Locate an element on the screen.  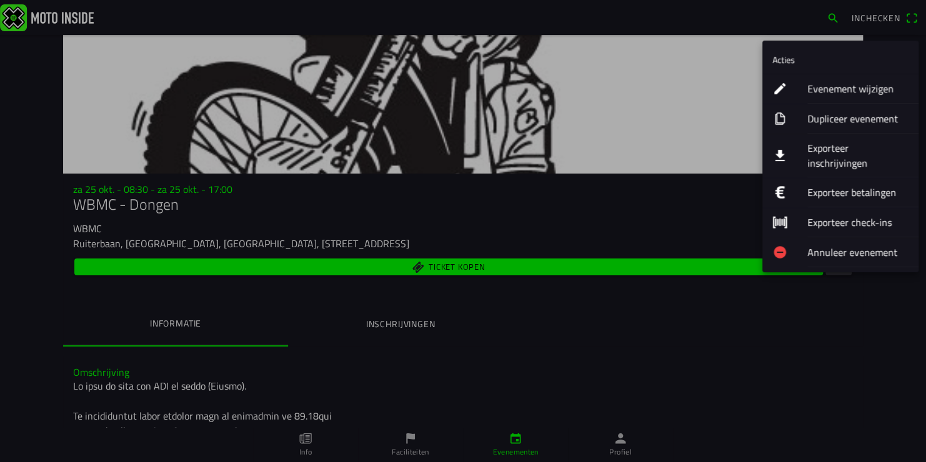
ion-icon: download is located at coordinates (780, 156).